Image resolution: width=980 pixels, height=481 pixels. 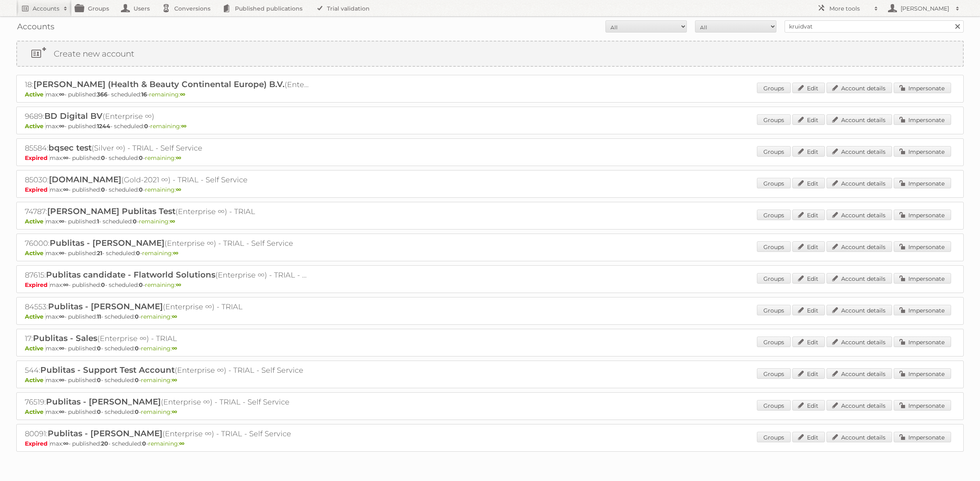 I want to click on h2: More tools, so click(x=849, y=9).